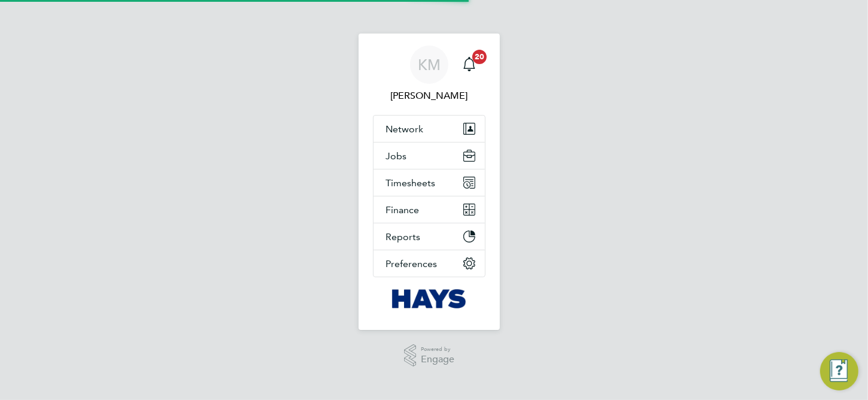 This screenshot has height=400, width=868. Describe the element at coordinates (410, 183) in the screenshot. I see `span: Timesheets` at that location.